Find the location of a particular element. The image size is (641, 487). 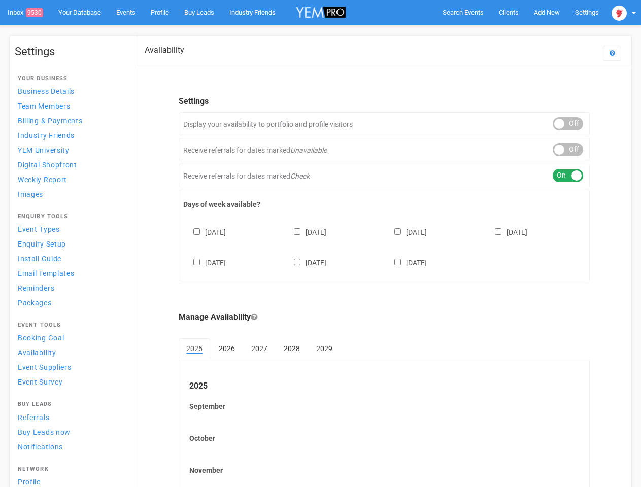

a: 2026 is located at coordinates (227, 349).